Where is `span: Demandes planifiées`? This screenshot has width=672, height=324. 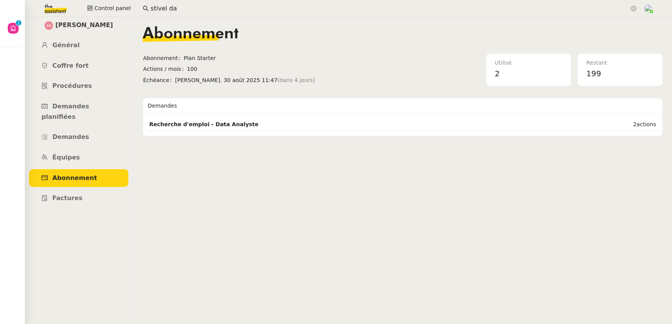 span: Demandes planifiées is located at coordinates (65, 112).